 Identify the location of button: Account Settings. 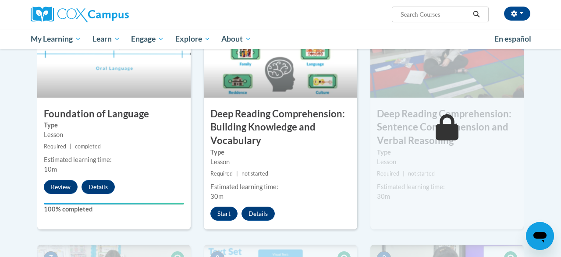
(517, 14).